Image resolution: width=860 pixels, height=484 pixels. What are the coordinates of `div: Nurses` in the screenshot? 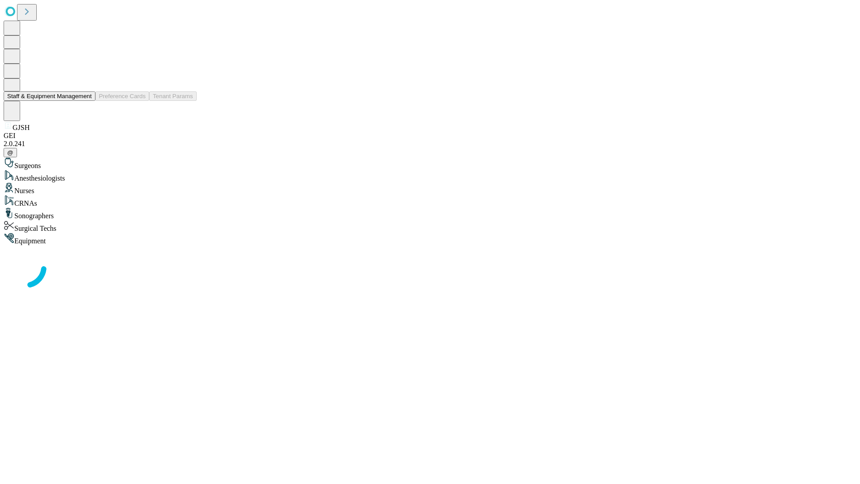 It's located at (430, 189).